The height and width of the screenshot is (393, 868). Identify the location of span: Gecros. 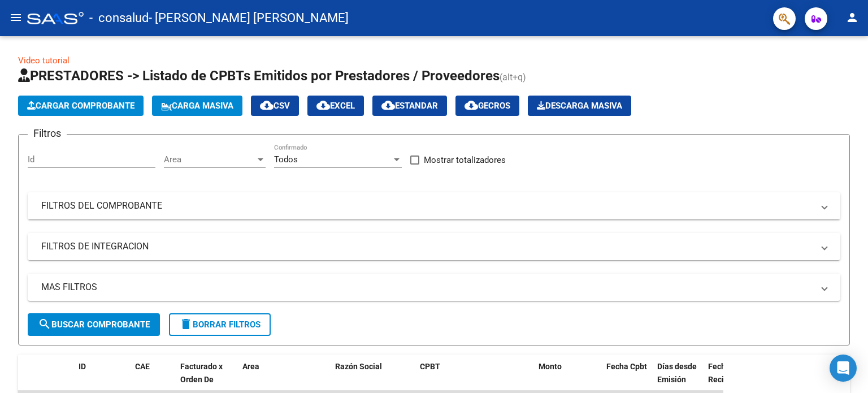
(487, 106).